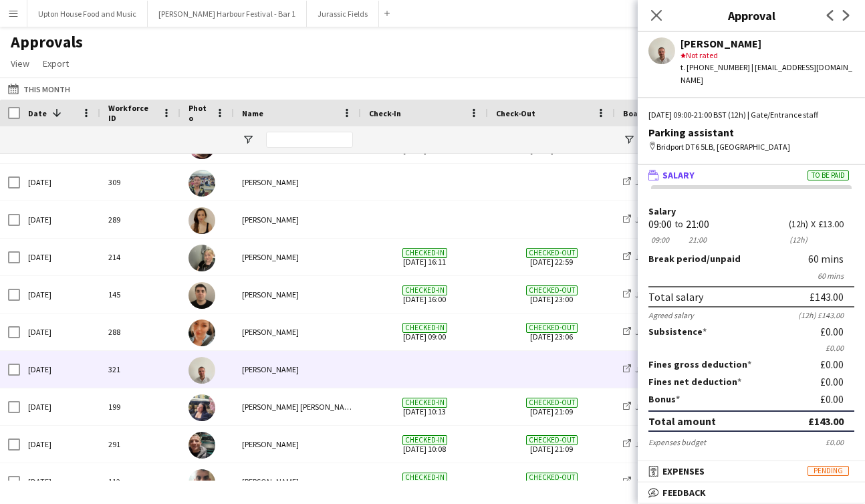 Image resolution: width=865 pixels, height=504 pixels. I want to click on label: Fines gross deduction, so click(700, 365).